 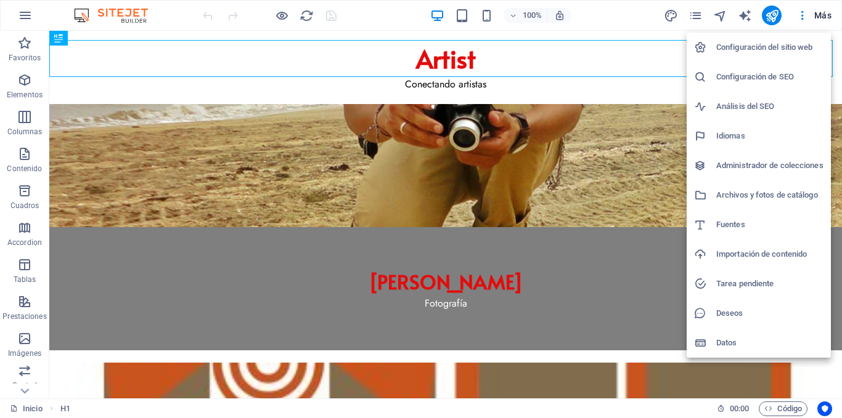 What do you see at coordinates (769, 314) in the screenshot?
I see `h6: Deseos` at bounding box center [769, 314].